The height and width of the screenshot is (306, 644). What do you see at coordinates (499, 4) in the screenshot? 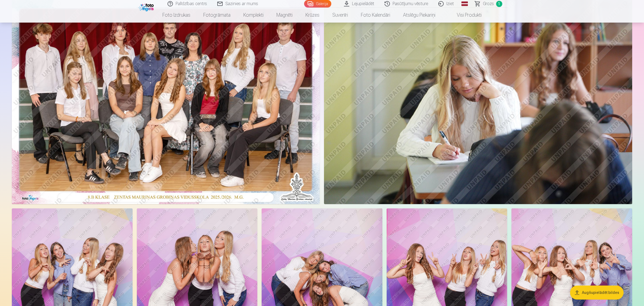
I see `span: 1` at bounding box center [499, 4].